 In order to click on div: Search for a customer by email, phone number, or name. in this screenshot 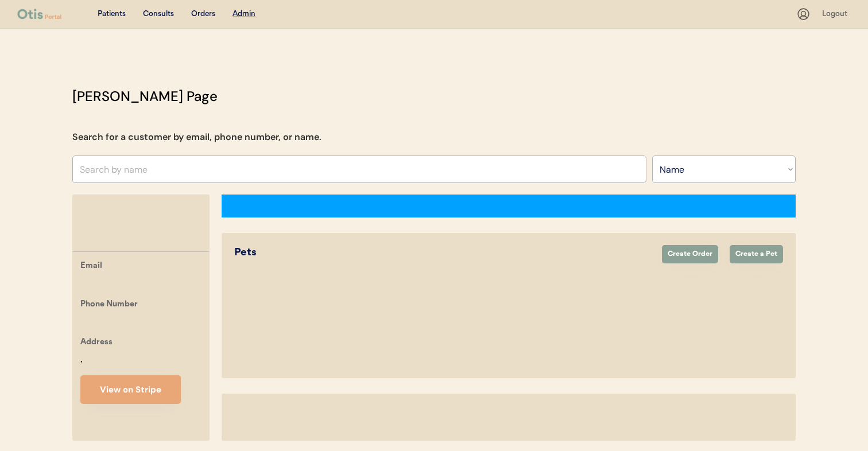, I will do `click(197, 137)`.